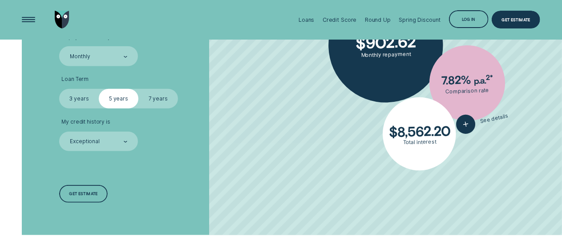 This screenshot has width=562, height=245. I want to click on div: Exceptional, so click(85, 142).